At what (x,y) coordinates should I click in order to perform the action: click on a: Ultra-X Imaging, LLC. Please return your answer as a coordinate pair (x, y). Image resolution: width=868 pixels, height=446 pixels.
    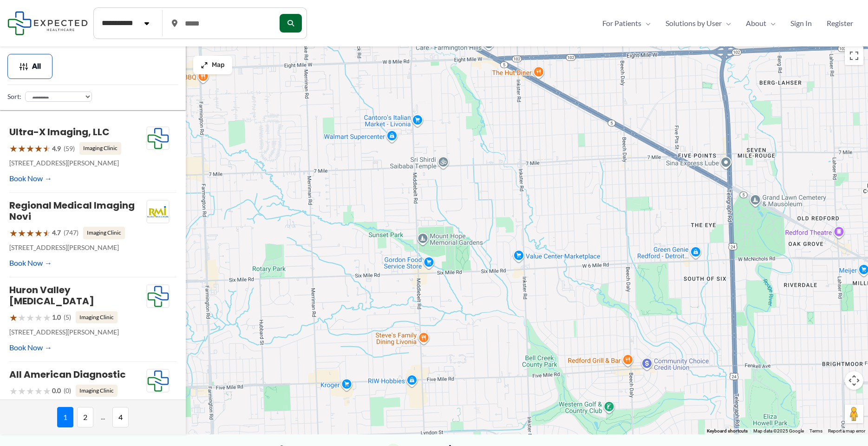
    Looking at the image, I should click on (60, 132).